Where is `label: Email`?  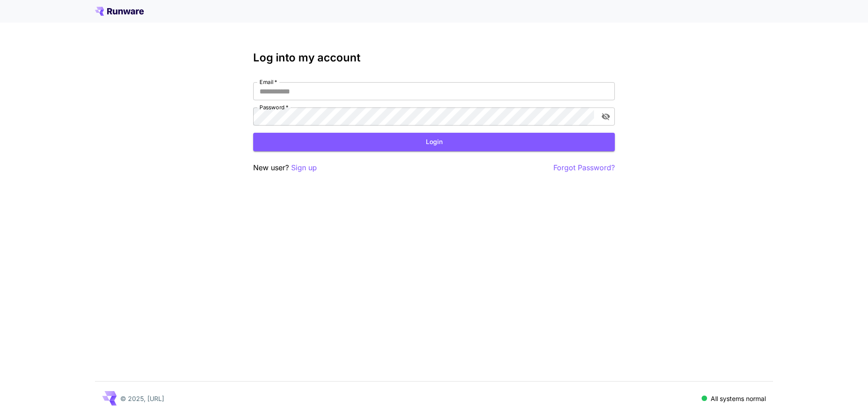
label: Email is located at coordinates (268, 81).